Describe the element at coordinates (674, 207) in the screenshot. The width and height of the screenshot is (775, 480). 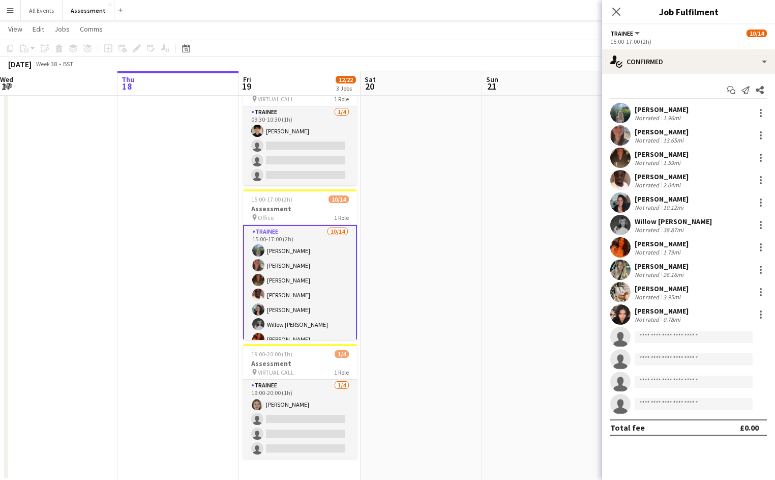
I see `div: 10.12mi` at that location.